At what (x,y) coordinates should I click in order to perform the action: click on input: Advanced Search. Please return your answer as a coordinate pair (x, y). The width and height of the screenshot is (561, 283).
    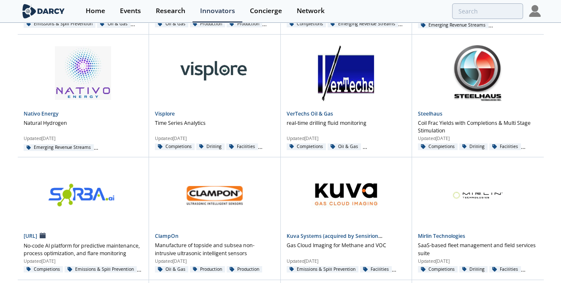
    Looking at the image, I should click on (488, 11).